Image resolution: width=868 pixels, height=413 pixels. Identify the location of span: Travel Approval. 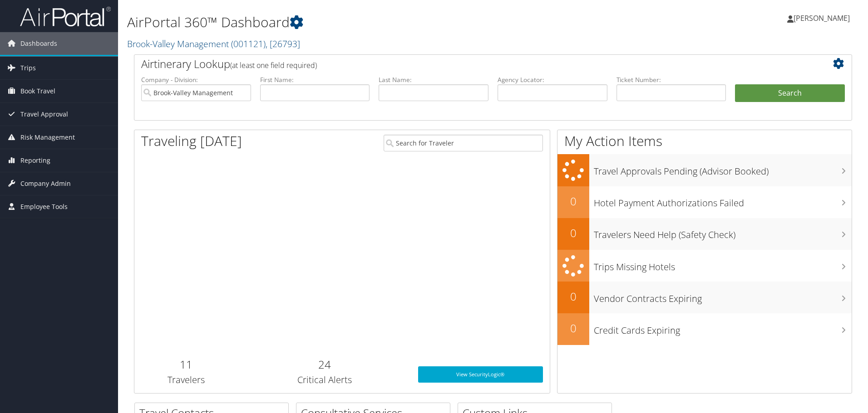
(44, 114).